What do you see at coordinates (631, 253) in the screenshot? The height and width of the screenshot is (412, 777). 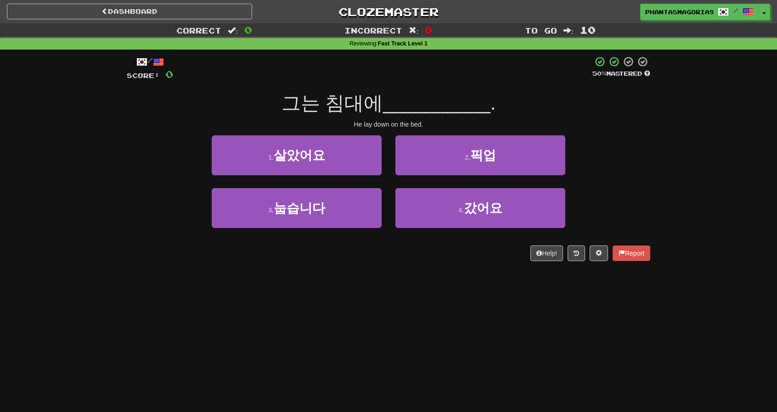 I see `button: Report` at bounding box center [631, 253].